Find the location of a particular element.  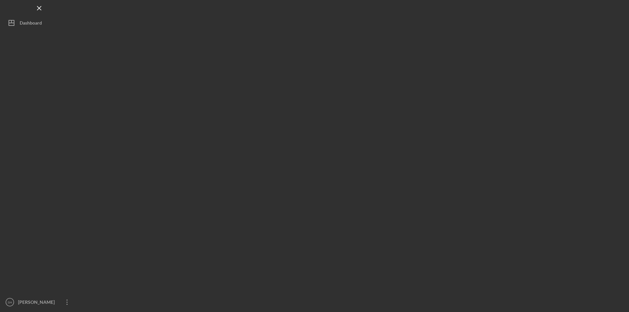

text: SH is located at coordinates (9, 302).